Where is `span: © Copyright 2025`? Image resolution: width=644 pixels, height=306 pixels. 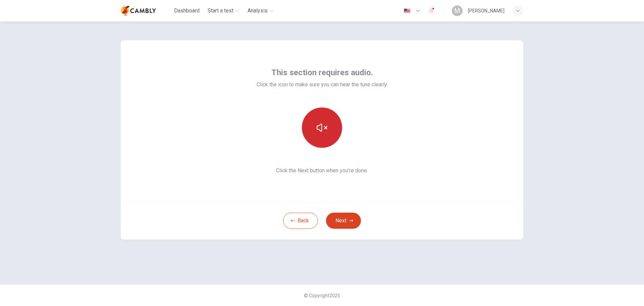
span: © Copyright 2025 is located at coordinates (322, 295).